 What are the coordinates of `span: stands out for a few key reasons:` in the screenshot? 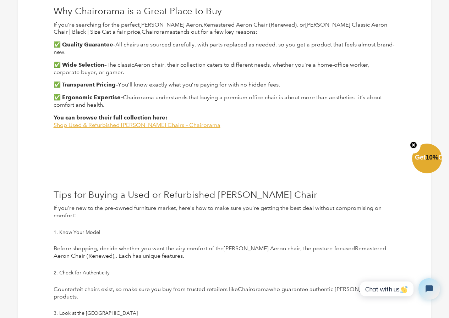 It's located at (215, 32).